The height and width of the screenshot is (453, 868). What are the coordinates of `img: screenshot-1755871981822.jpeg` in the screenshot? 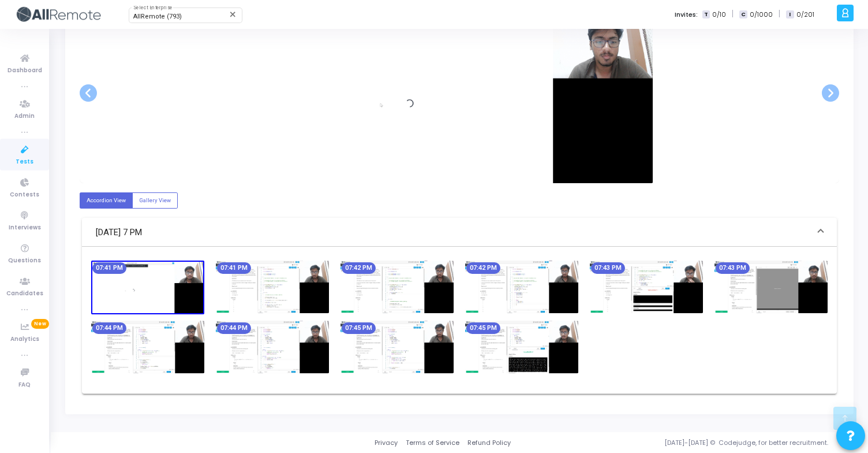 It's located at (646, 287).